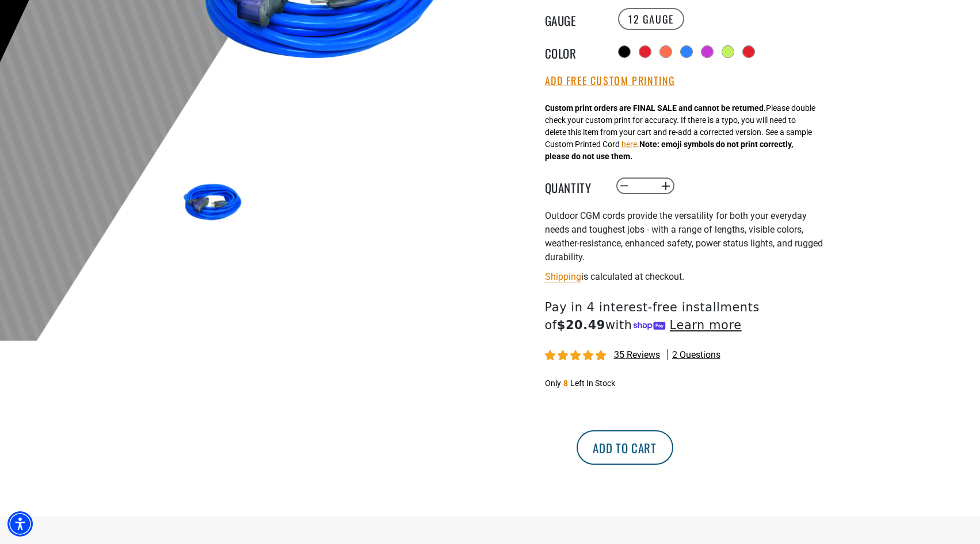 This screenshot has width=980, height=544. What do you see at coordinates (624, 448) in the screenshot?
I see `button: Add to cart` at bounding box center [624, 448].